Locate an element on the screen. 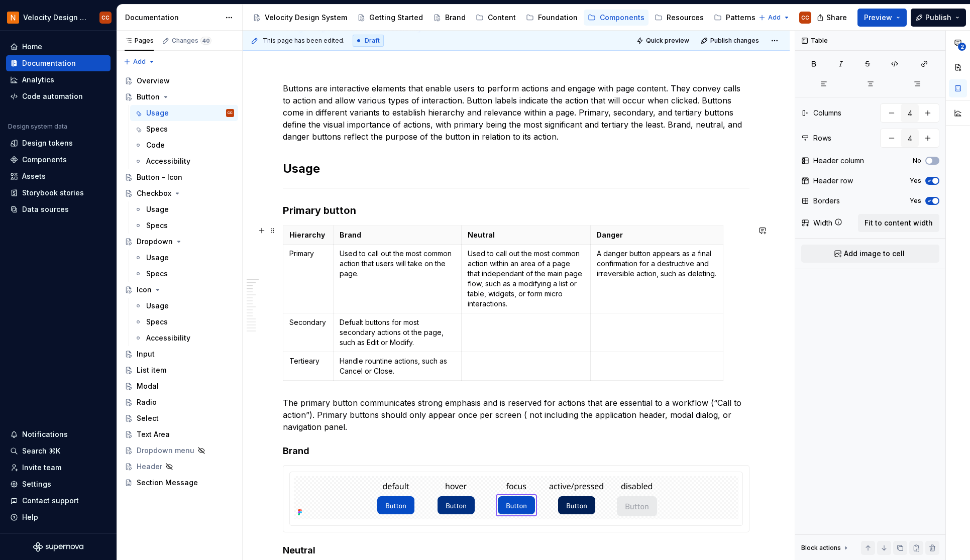  div: Velocity Design System is located at coordinates (306, 17).